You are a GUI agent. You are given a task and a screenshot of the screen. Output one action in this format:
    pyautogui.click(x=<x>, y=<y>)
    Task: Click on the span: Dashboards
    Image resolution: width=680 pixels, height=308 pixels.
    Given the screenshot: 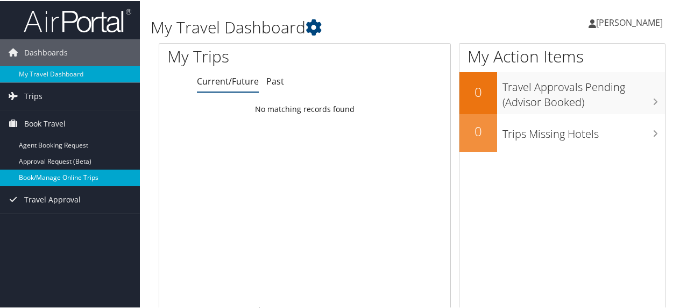 What is the action you would take?
    pyautogui.click(x=46, y=52)
    